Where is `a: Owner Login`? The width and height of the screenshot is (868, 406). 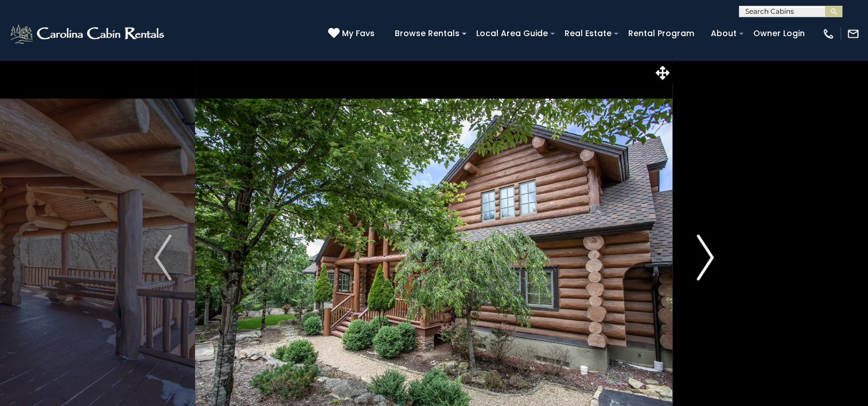 a: Owner Login is located at coordinates (779, 33).